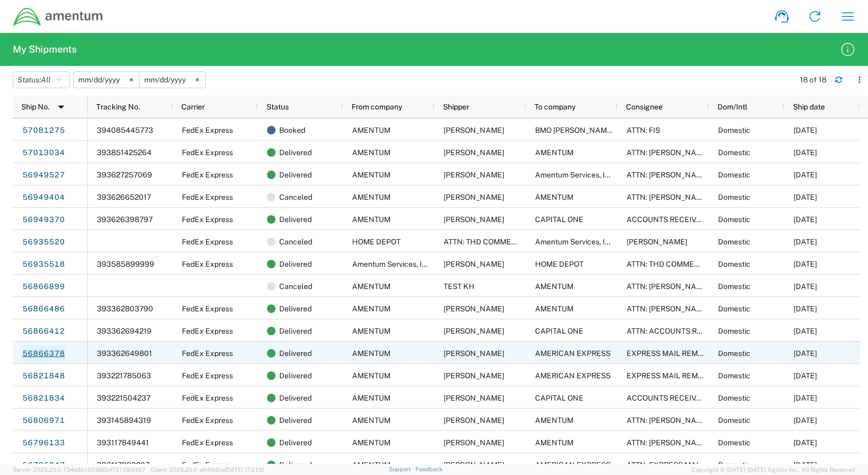  What do you see at coordinates (125, 130) in the screenshot?
I see `span: 394085445773` at bounding box center [125, 130].